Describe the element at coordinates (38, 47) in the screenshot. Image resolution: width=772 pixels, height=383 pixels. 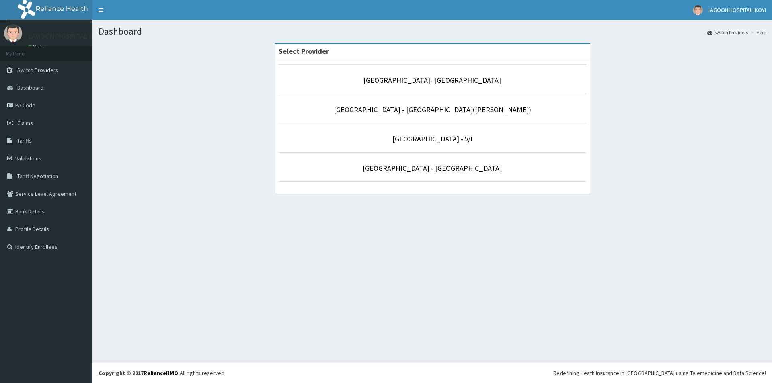
I see `a: Online` at that location.